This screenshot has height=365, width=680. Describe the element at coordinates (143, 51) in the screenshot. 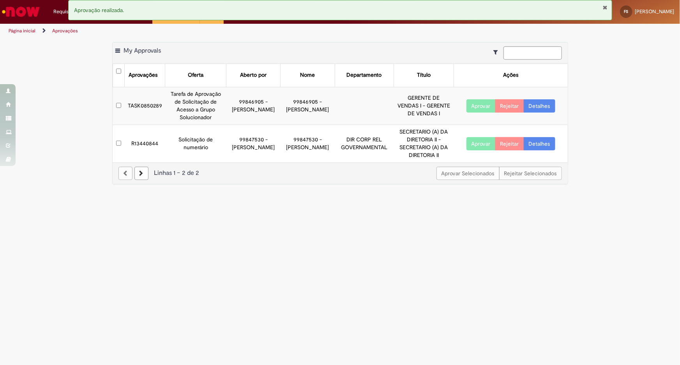

I see `span: My Approvals` at that location.